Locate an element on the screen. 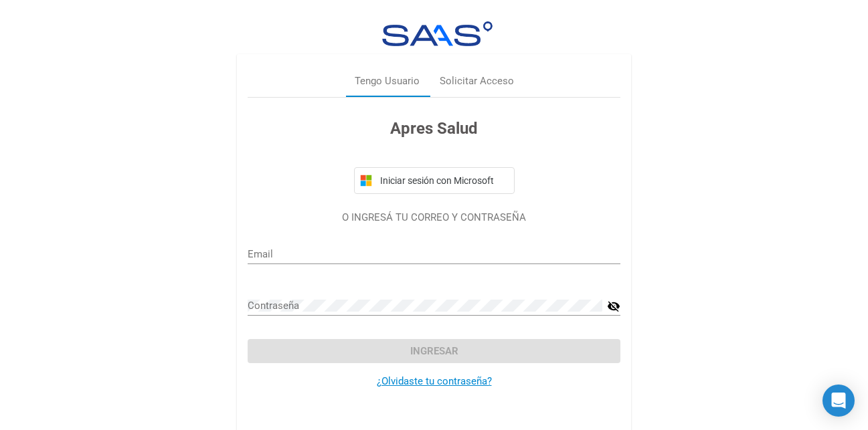 The image size is (868, 430). button: Ingresar is located at coordinates (434, 352).